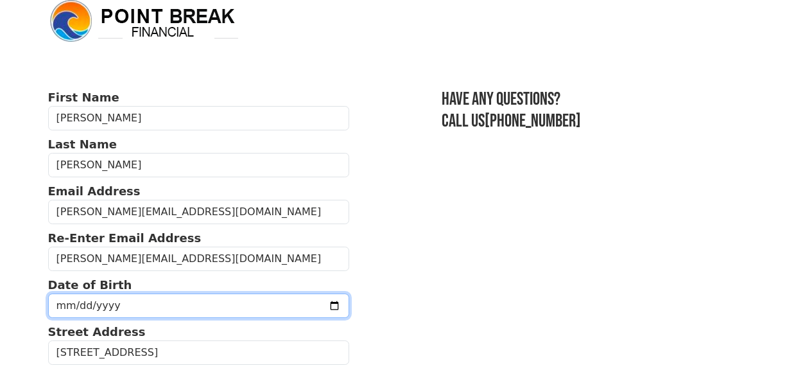 Image resolution: width=812 pixels, height=370 pixels. Describe the element at coordinates (125, 238) in the screenshot. I see `strong: Re-Enter Email Address` at that location.